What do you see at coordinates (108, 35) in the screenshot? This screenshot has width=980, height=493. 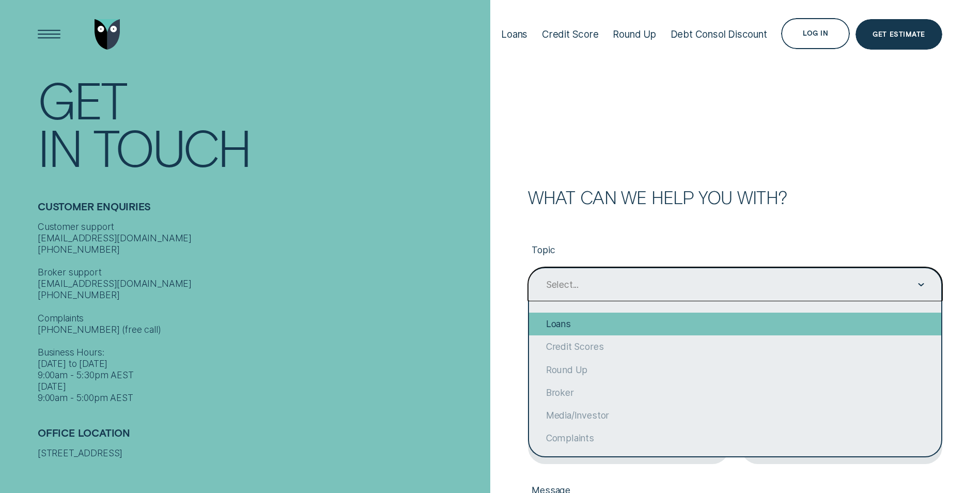 I see `img: Wisr` at bounding box center [108, 35].